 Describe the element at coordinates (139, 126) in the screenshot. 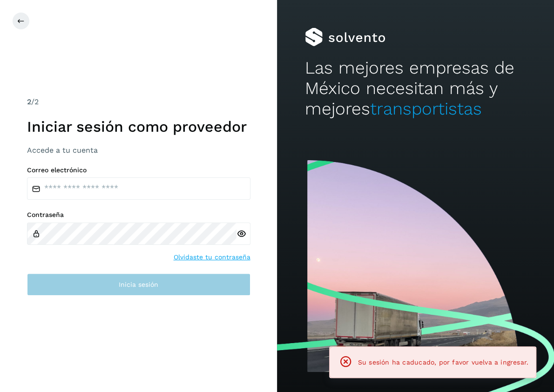

I see `h1: Iniciar sesión como proveedor` at that location.